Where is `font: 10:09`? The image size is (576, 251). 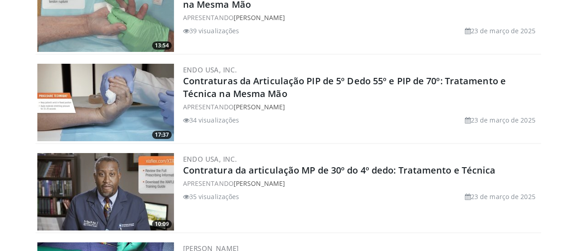
font: 10:09 is located at coordinates (162, 224).